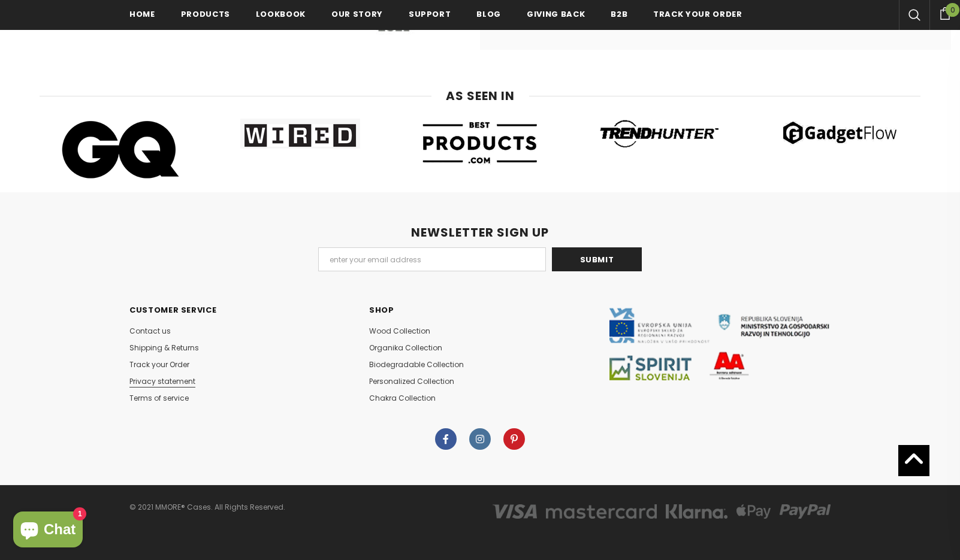 This screenshot has width=960, height=560. I want to click on img: master, so click(601, 511).